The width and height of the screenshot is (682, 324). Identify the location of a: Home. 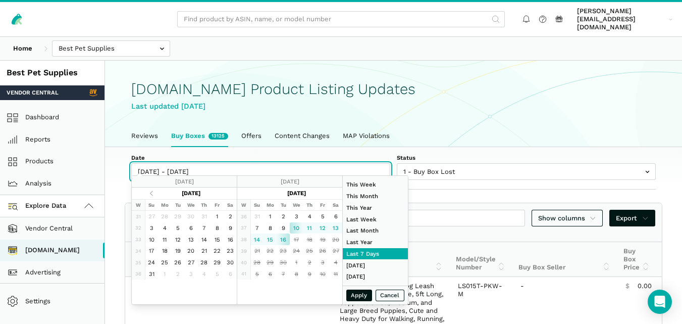
(23, 48).